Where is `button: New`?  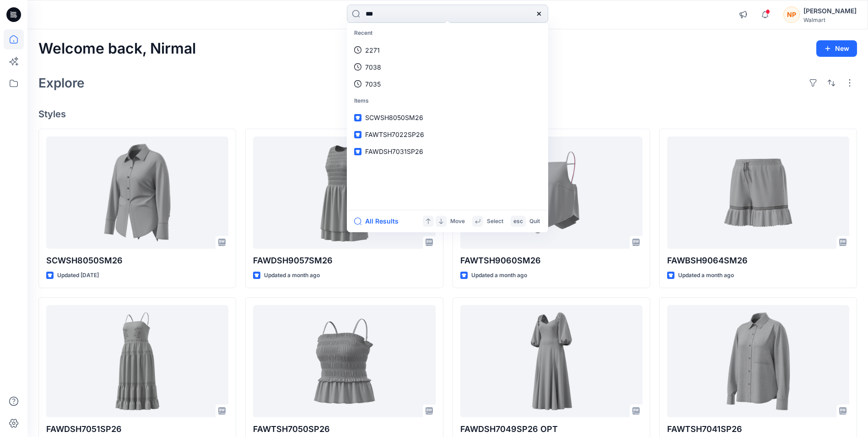 button: New is located at coordinates (836, 49).